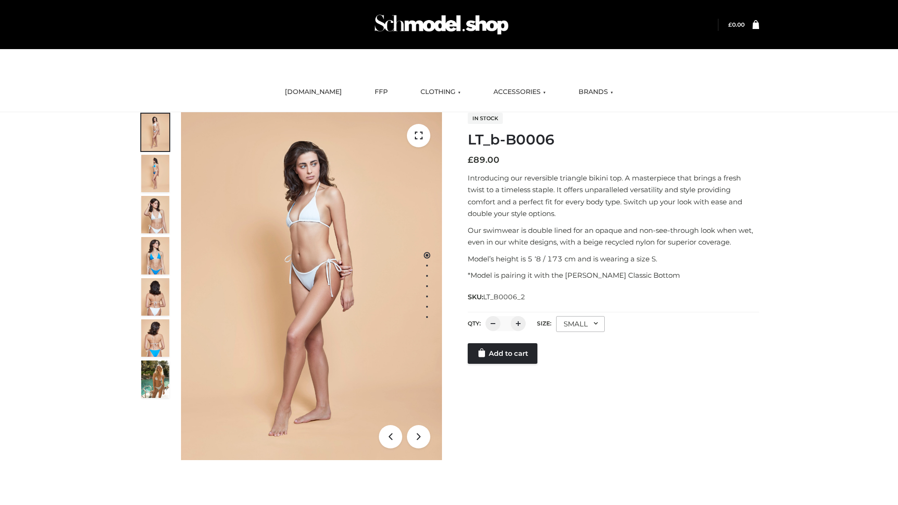 The height and width of the screenshot is (505, 898). Describe the element at coordinates (596, 92) in the screenshot. I see `a: BRANDS` at that location.